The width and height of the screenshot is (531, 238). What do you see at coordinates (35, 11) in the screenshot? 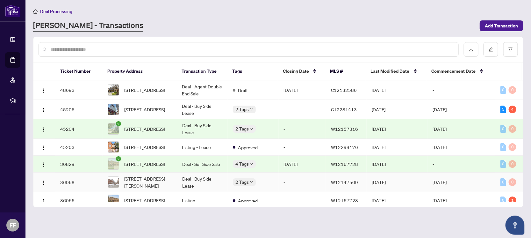
I see `span: home` at bounding box center [35, 11].